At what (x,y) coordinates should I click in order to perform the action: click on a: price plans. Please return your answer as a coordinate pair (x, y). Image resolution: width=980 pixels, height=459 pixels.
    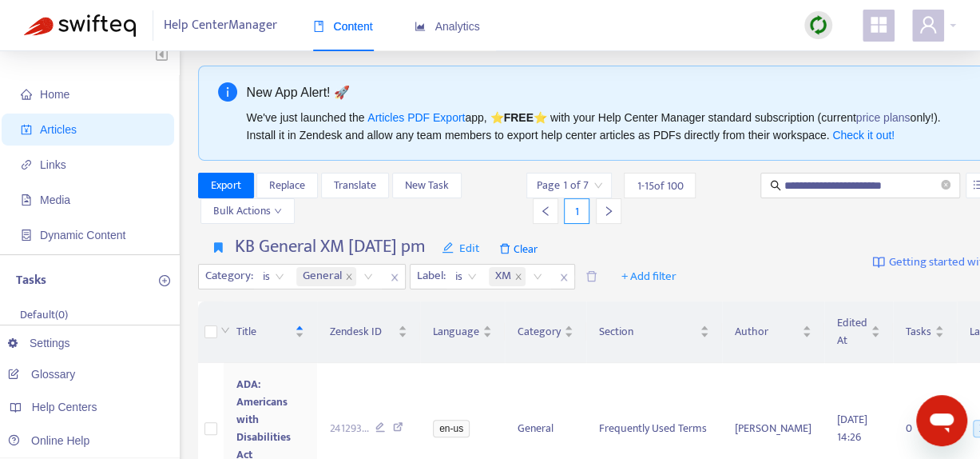
    Looking at the image, I should click on (883, 117).